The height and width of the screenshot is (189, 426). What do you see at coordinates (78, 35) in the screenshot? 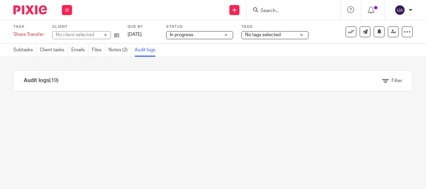
I see `div: No client selected` at bounding box center [78, 35].